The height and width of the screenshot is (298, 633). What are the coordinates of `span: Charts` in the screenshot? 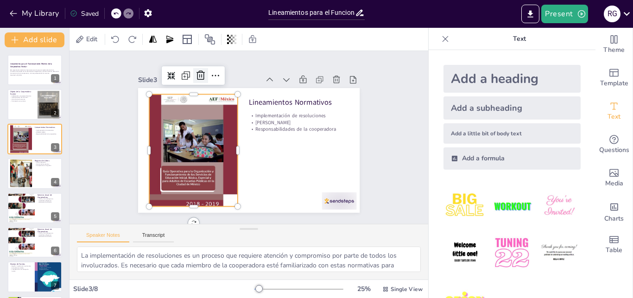 It's located at (614, 219).